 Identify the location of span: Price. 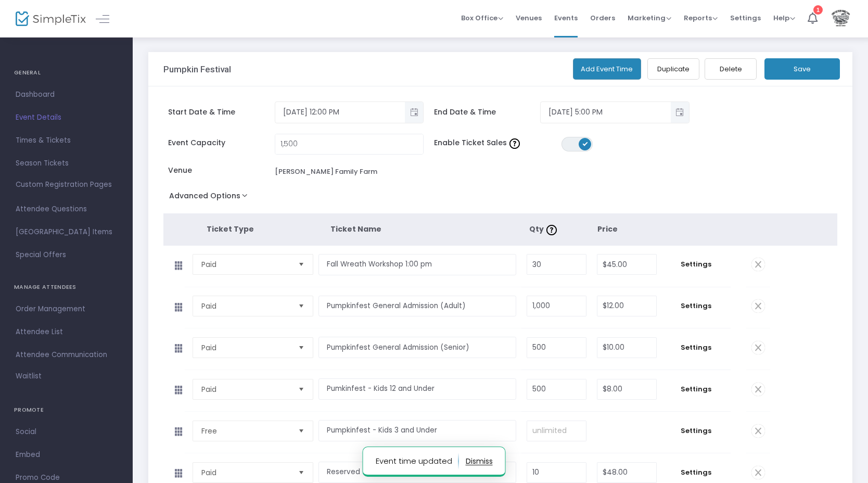
(607, 229).